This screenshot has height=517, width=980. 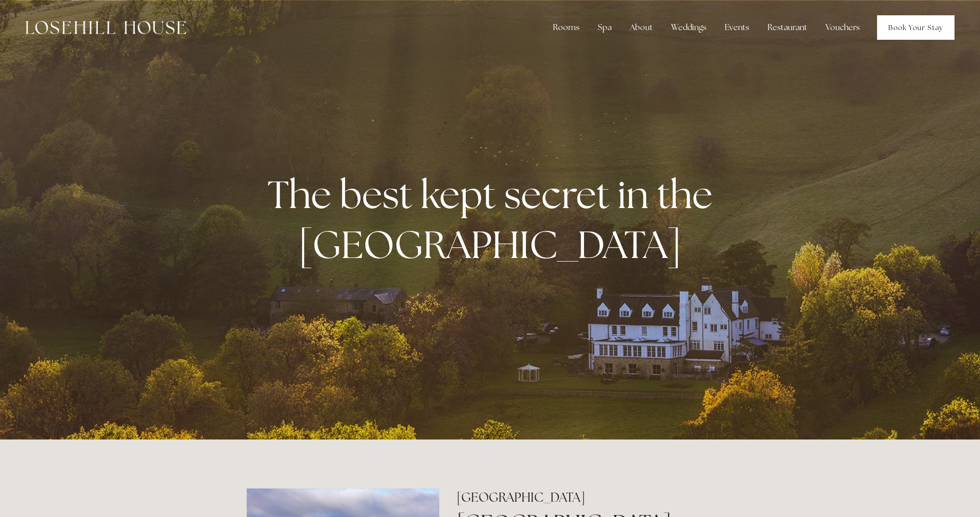 What do you see at coordinates (106, 28) in the screenshot?
I see `img: Losehill House` at bounding box center [106, 28].